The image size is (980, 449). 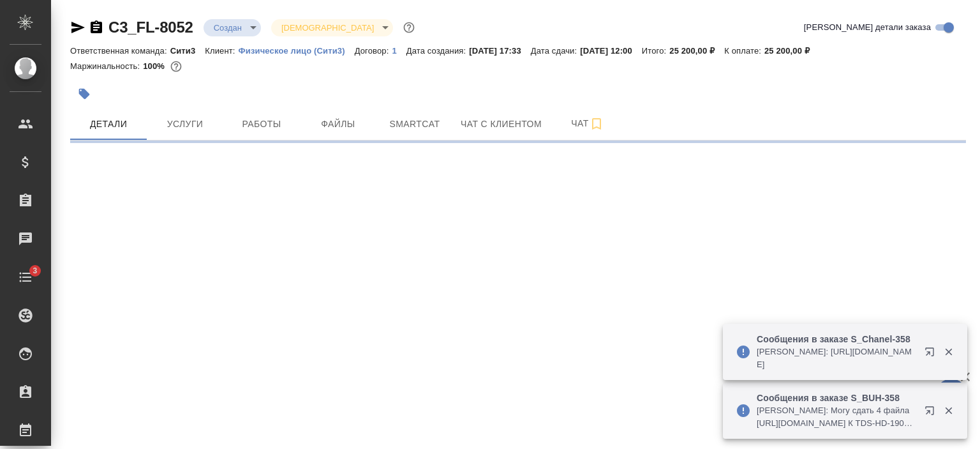 What do you see at coordinates (596, 124) in the screenshot?
I see `svg: Подписаться` at bounding box center [596, 124].